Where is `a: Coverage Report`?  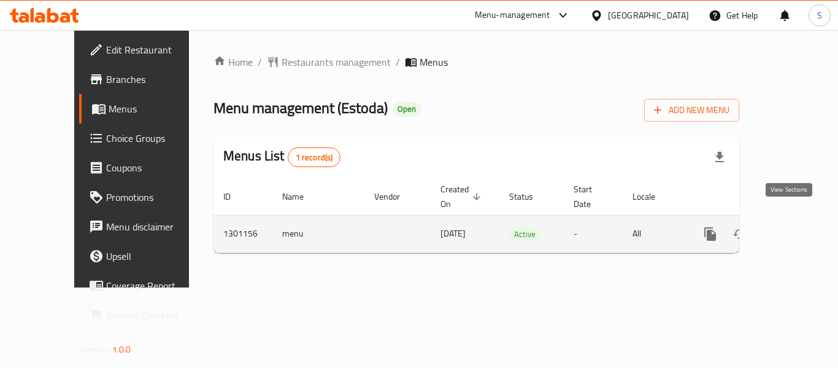 a: Coverage Report is located at coordinates (147, 285).